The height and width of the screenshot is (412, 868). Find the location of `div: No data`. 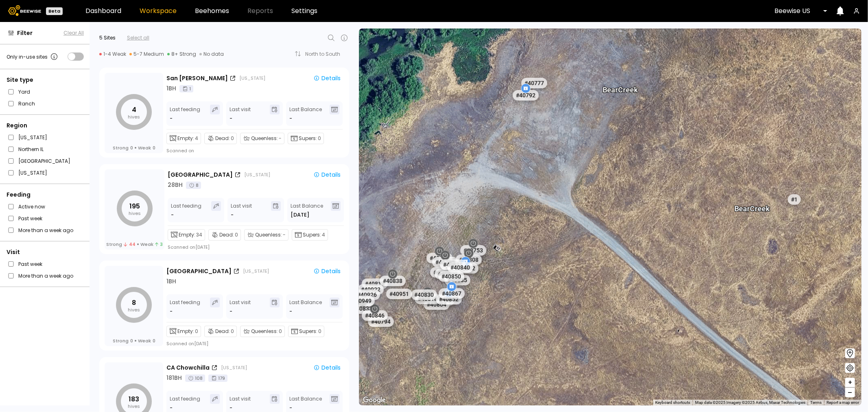

div: No data is located at coordinates (211, 54).